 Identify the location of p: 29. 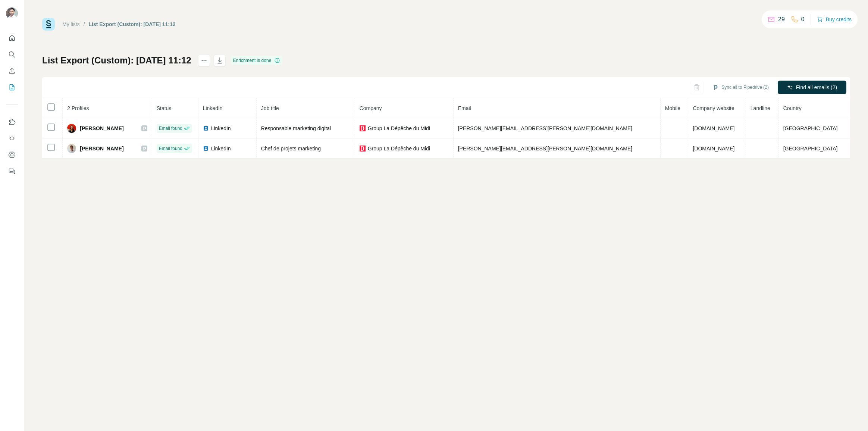
(781, 19).